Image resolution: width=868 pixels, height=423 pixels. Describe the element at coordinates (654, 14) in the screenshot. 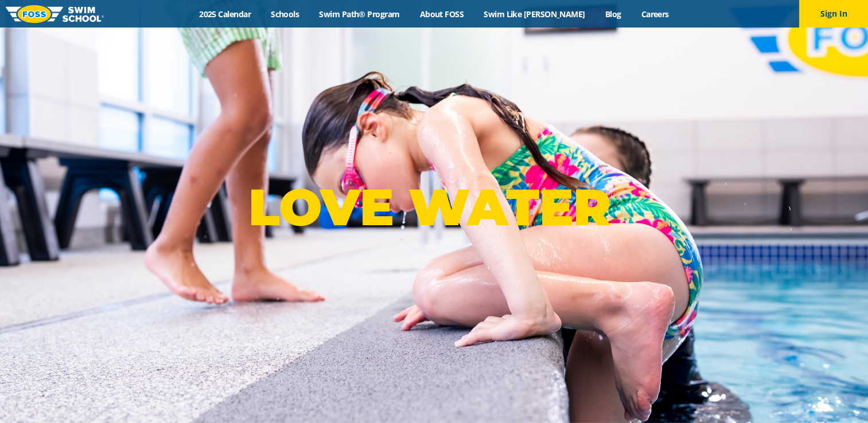

I see `a: Careers` at that location.